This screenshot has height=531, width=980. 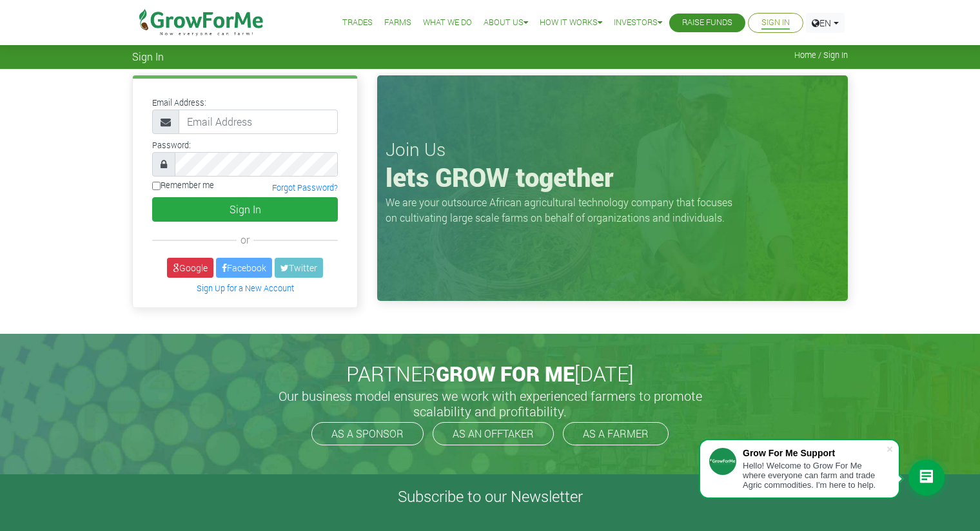 What do you see at coordinates (563, 210) in the screenshot?
I see `p: We are your outsource African agricultural technology company that focuses on cultivating large s...` at bounding box center [563, 210].